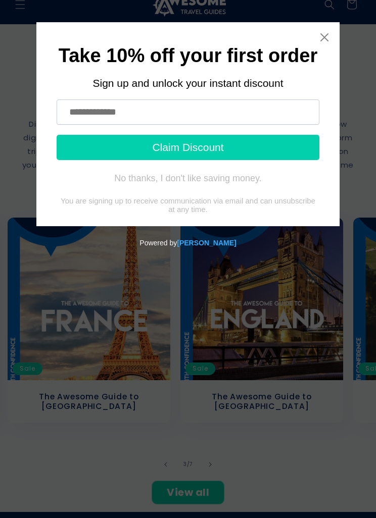 This screenshot has height=518, width=376. I want to click on div: You are signing up to receive communication via email and can unsubscribe at any time., so click(188, 205).